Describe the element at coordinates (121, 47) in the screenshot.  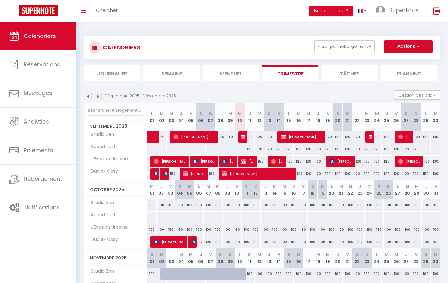
I see `h3: CALENDRIERS` at that location.